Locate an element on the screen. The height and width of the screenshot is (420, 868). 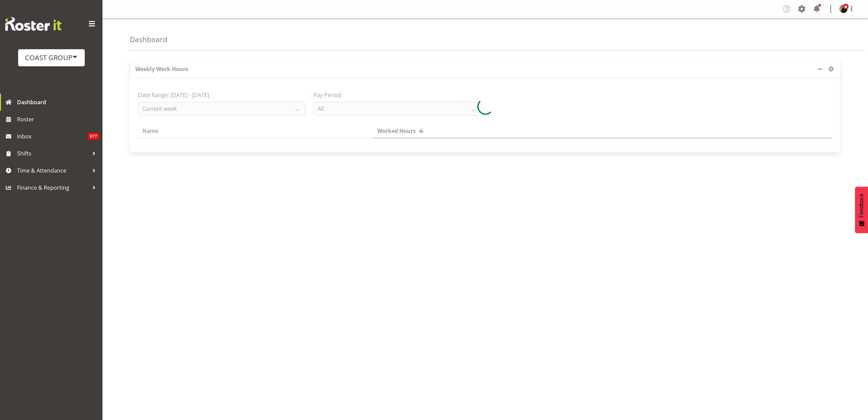
button: Feedback - Show survey is located at coordinates (861, 210).